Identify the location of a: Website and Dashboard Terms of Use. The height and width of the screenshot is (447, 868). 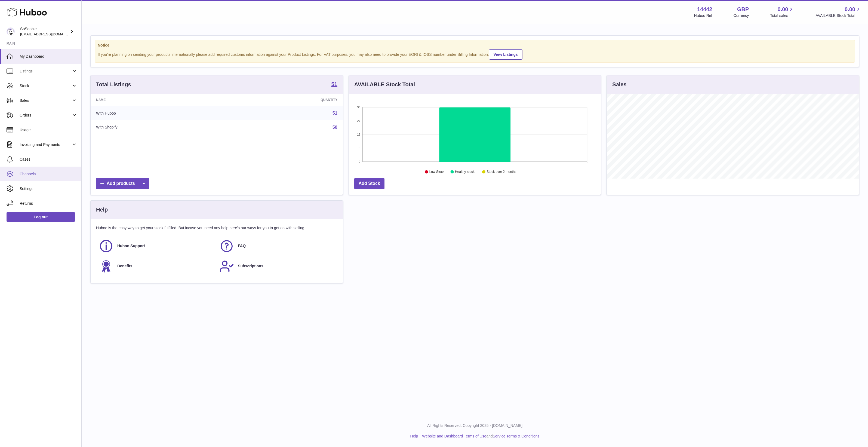
(454, 436).